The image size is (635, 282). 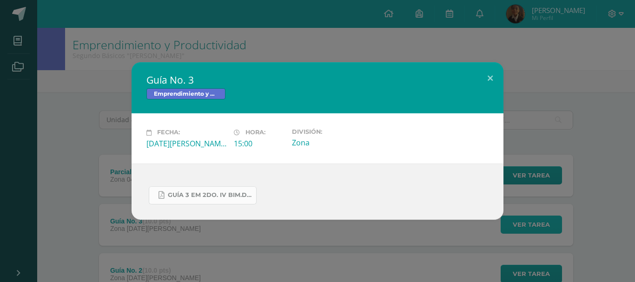 What do you see at coordinates (203, 195) in the screenshot?
I see `a: GUÍA 3 EM 2DO. IV BIM.docx.pdf` at bounding box center [203, 195].